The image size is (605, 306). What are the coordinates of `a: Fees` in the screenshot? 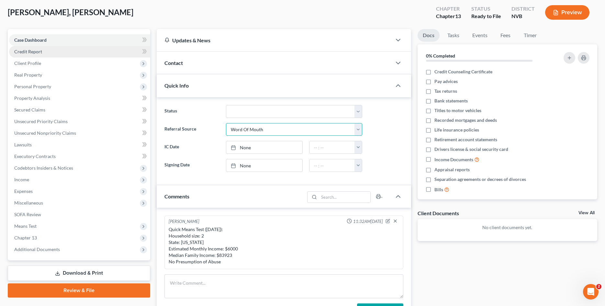 It's located at (505, 35).